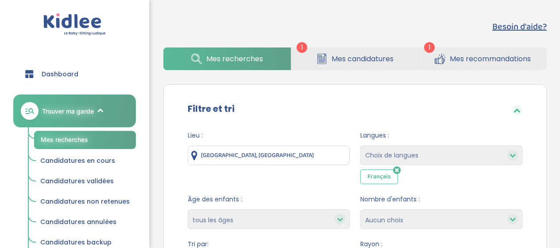 This screenshot has height=248, width=560. I want to click on a: Candidatures en cours, so click(85, 161).